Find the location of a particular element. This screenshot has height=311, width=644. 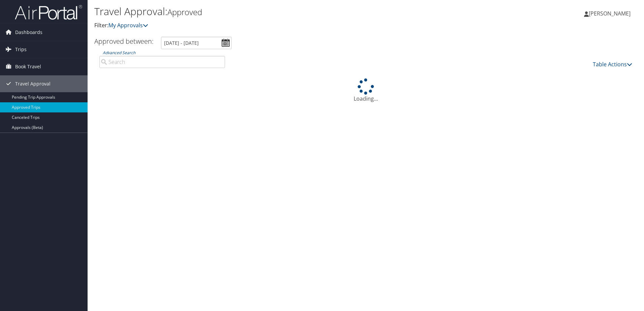

small: Approved is located at coordinates (184, 12).